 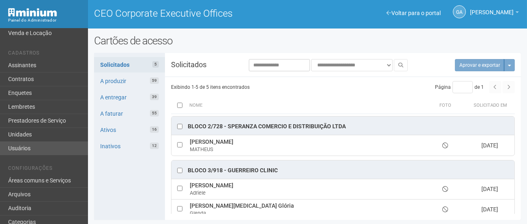 I want to click on th: Foto, so click(x=446, y=106).